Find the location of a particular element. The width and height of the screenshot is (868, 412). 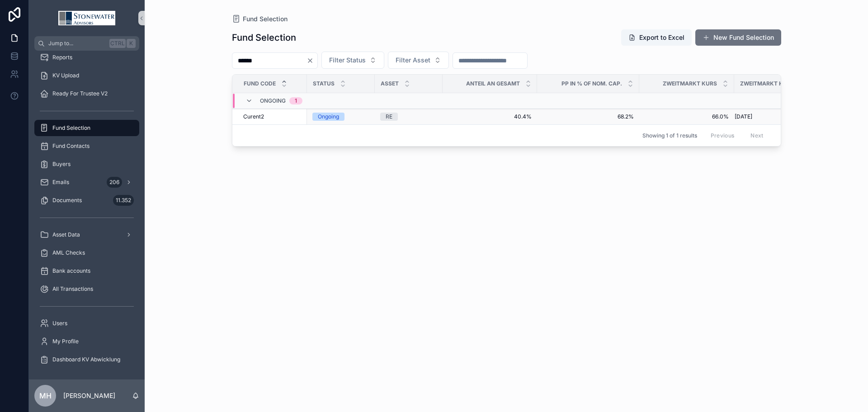

a: Reports is located at coordinates (87, 58).